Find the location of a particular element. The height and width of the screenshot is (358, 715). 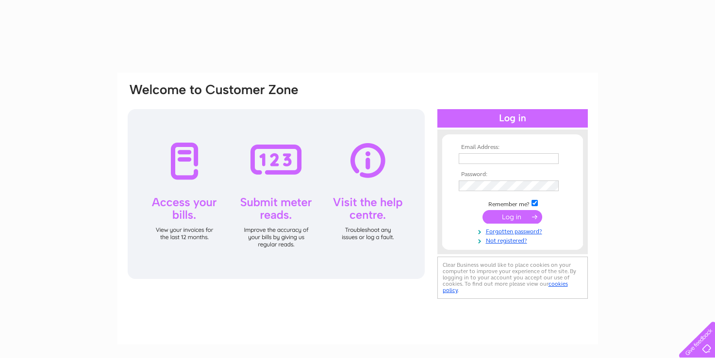

a: Forgotten password? is located at coordinates (514, 231).